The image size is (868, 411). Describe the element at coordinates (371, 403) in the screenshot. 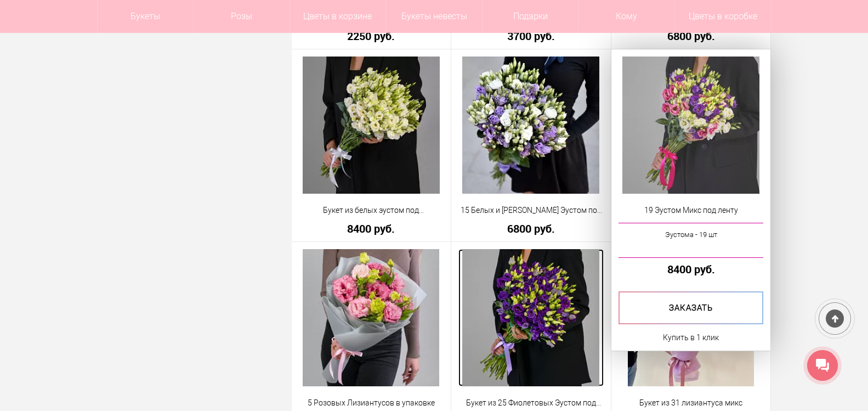

I see `span: 5 Розовых Лизиантусов в упаковке` at that location.